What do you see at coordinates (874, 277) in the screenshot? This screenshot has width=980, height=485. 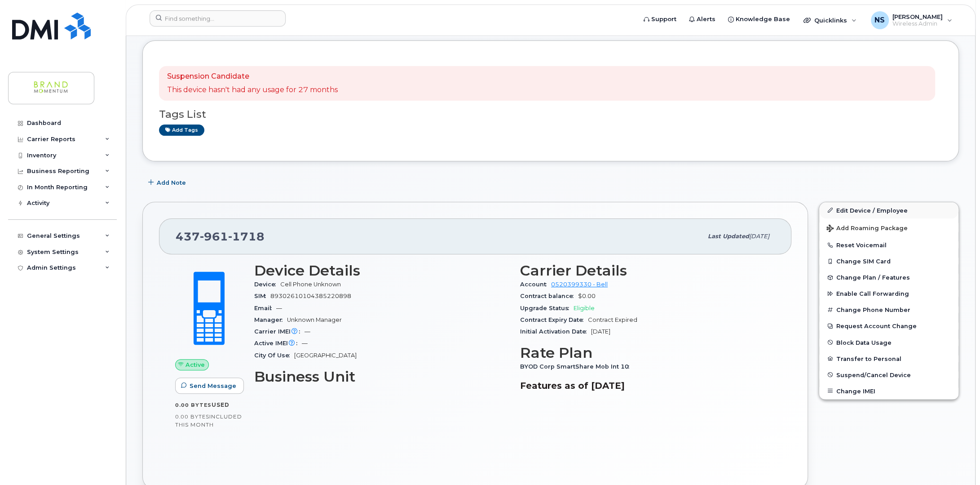 I see `span: Change Plan / Features` at bounding box center [874, 277].